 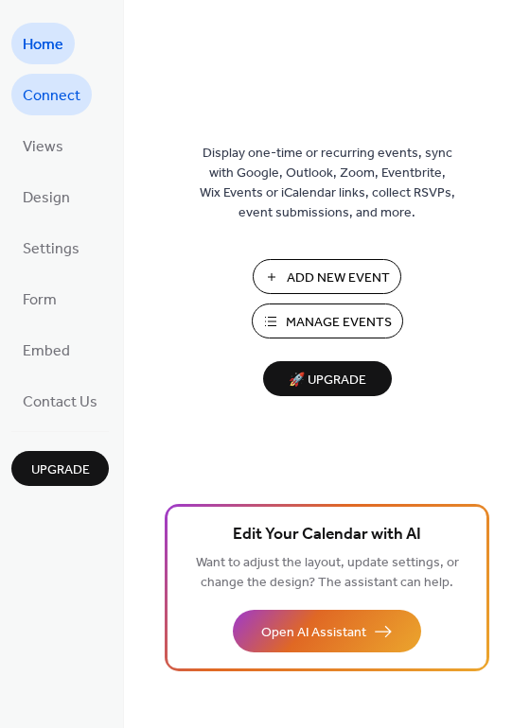 What do you see at coordinates (313, 633) in the screenshot?
I see `span: Open AI Assistant` at bounding box center [313, 633].